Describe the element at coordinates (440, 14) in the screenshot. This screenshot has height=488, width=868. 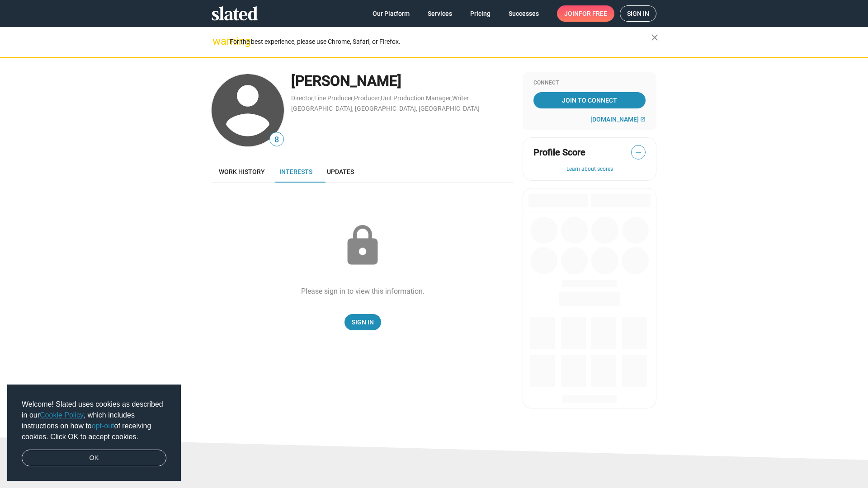
I see `a: Services` at that location.